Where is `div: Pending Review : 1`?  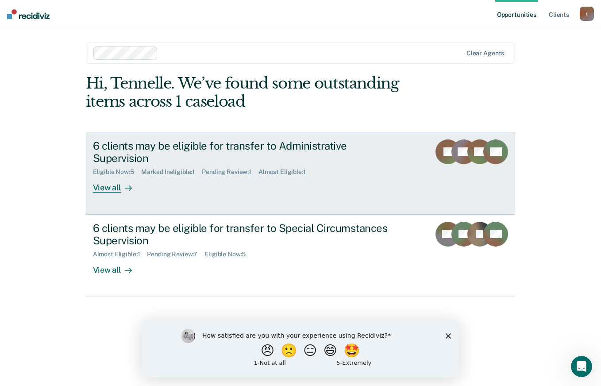 div: Pending Review : 1 is located at coordinates (230, 172).